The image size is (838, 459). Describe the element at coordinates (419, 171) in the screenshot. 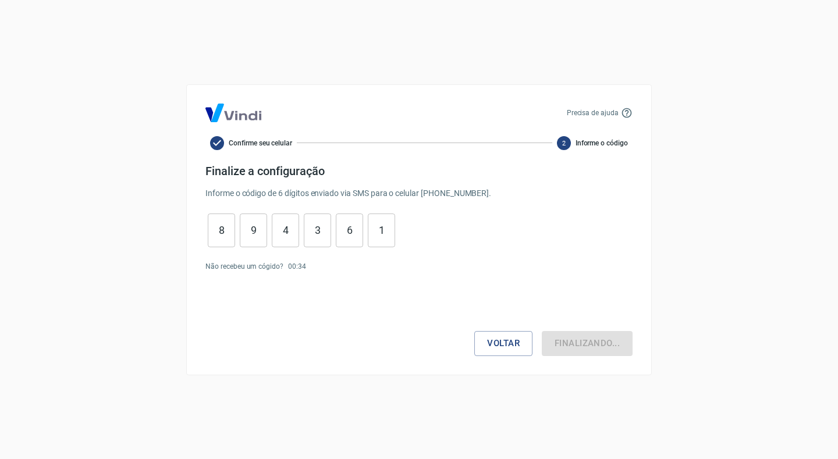

I see `h4: Finalize a configuração` at that location.